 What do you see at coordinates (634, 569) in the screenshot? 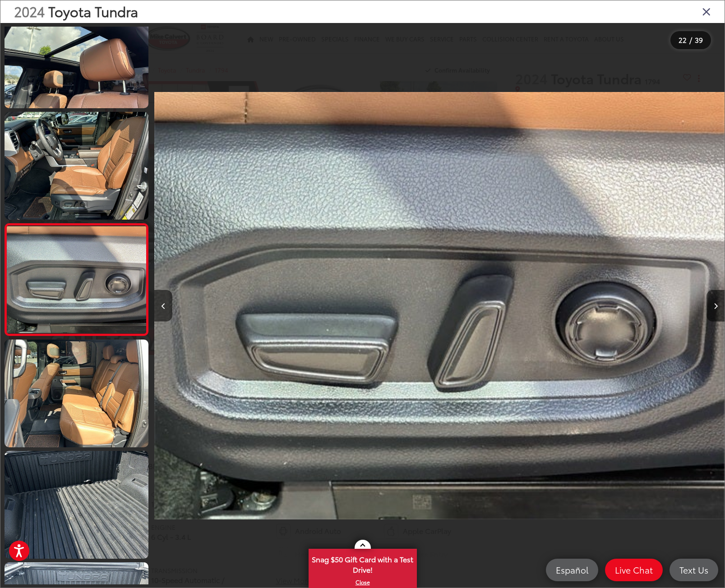
I see `span: Live Chat` at bounding box center [634, 569].